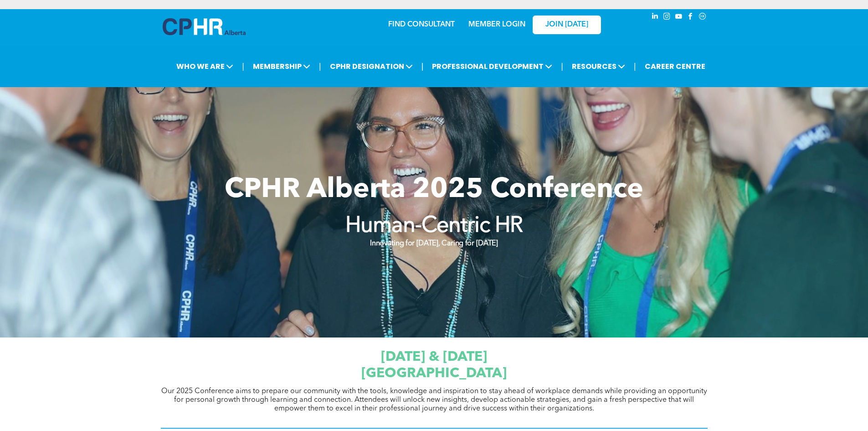 The image size is (868, 431). What do you see at coordinates (421, 24) in the screenshot?
I see `a: FIND CONSULTANT` at bounding box center [421, 24].